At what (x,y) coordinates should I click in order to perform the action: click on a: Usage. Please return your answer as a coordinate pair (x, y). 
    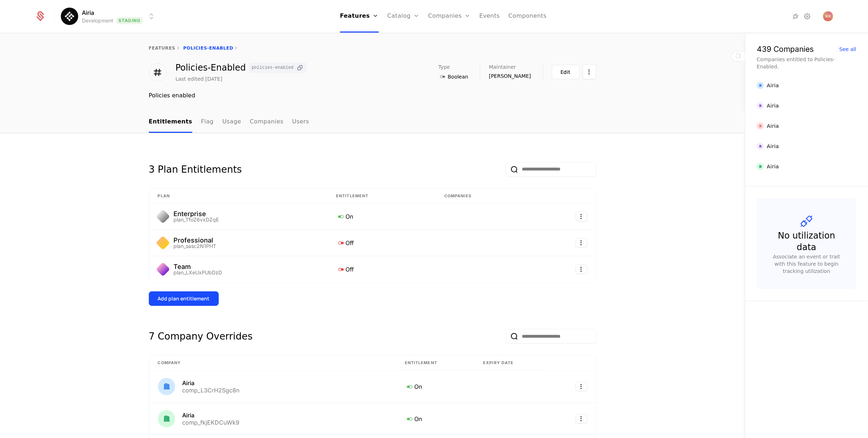
    Looking at the image, I should click on (232, 122).